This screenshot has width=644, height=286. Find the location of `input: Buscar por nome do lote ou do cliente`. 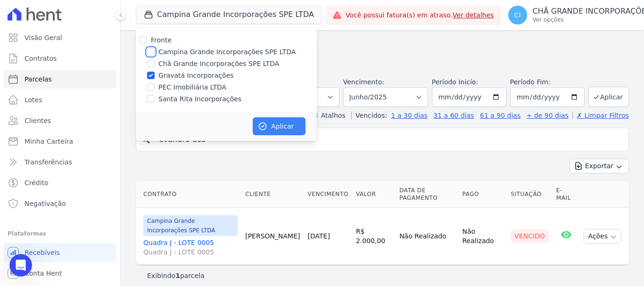

input: Buscar por nome do lote ou do cliente is located at coordinates (389, 140).